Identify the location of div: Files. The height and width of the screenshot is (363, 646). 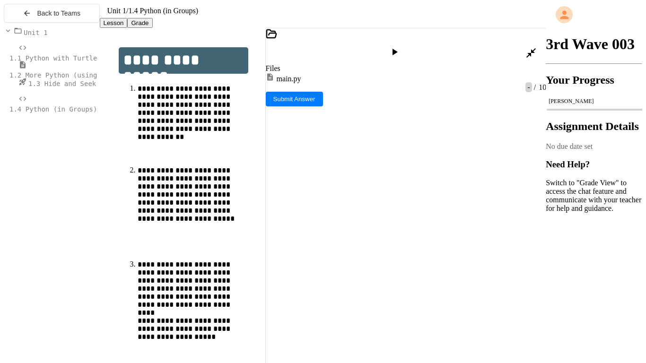
(283, 69).